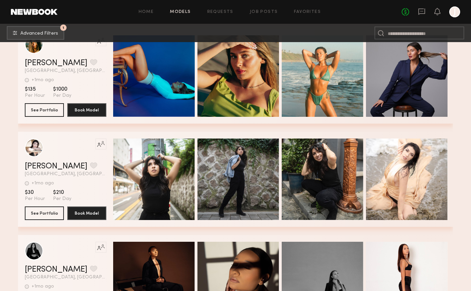 The image size is (471, 291). I want to click on a: Favorites, so click(307, 12).